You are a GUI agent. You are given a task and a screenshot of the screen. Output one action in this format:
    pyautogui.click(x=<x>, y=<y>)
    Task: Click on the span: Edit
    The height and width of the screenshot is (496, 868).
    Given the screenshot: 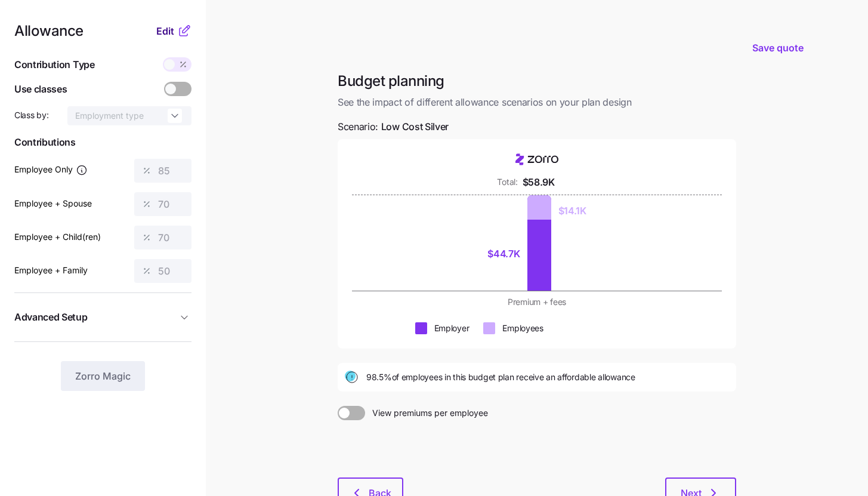 What is the action you would take?
    pyautogui.click(x=166, y=31)
    